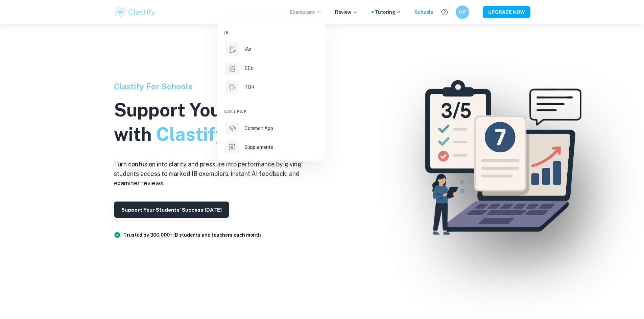 The width and height of the screenshot is (644, 319). Describe the element at coordinates (271, 147) in the screenshot. I see `a: Supplements` at that location.